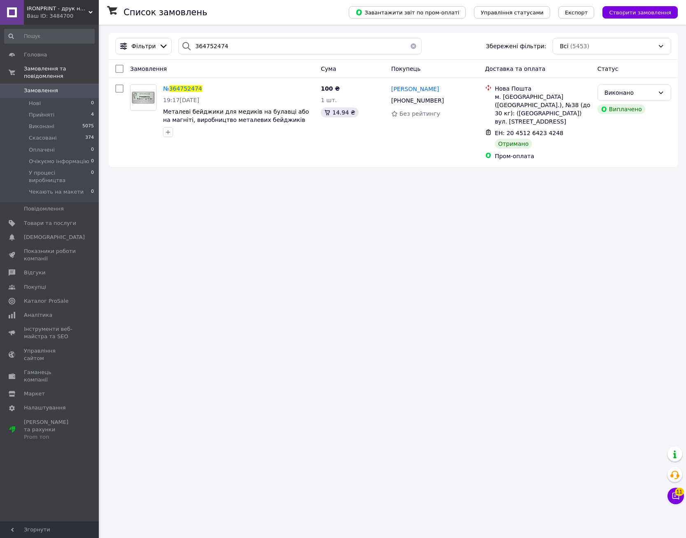 Image resolution: width=686 pixels, height=538 pixels. I want to click on a: Створити замовлення, so click(636, 12).